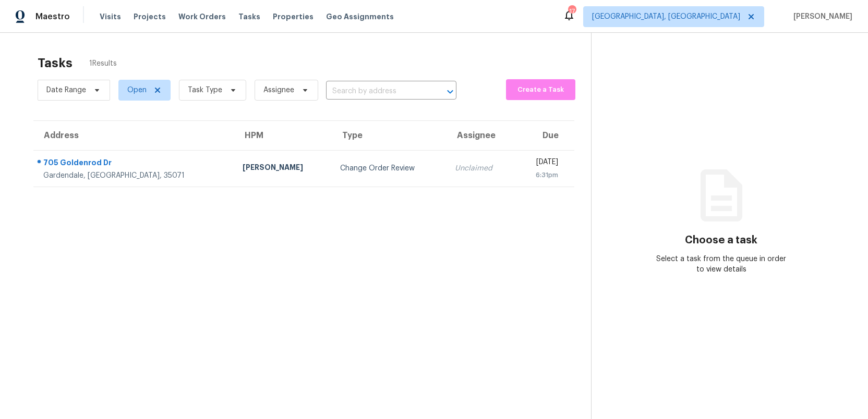 The image size is (868, 419). What do you see at coordinates (103, 63) in the screenshot?
I see `span: 1 Results` at bounding box center [103, 63].